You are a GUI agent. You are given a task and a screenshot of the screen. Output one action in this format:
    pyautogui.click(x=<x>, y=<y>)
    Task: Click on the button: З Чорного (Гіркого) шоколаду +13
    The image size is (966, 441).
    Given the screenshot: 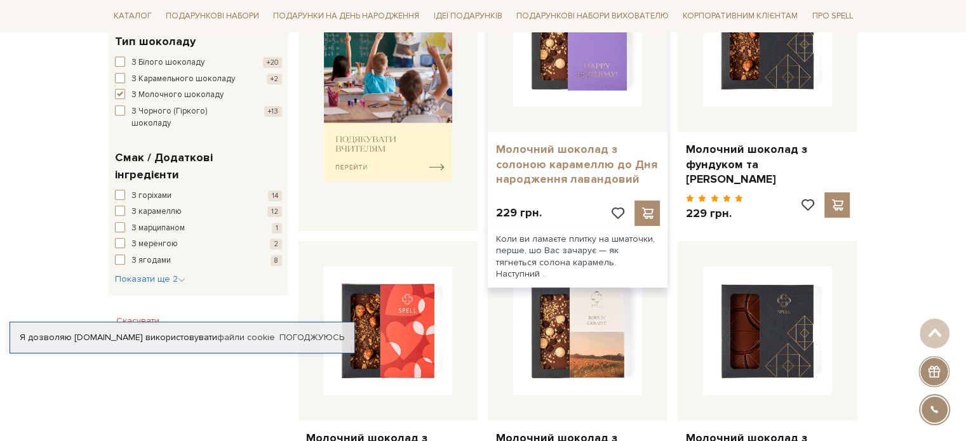 What is the action you would take?
    pyautogui.click(x=198, y=117)
    